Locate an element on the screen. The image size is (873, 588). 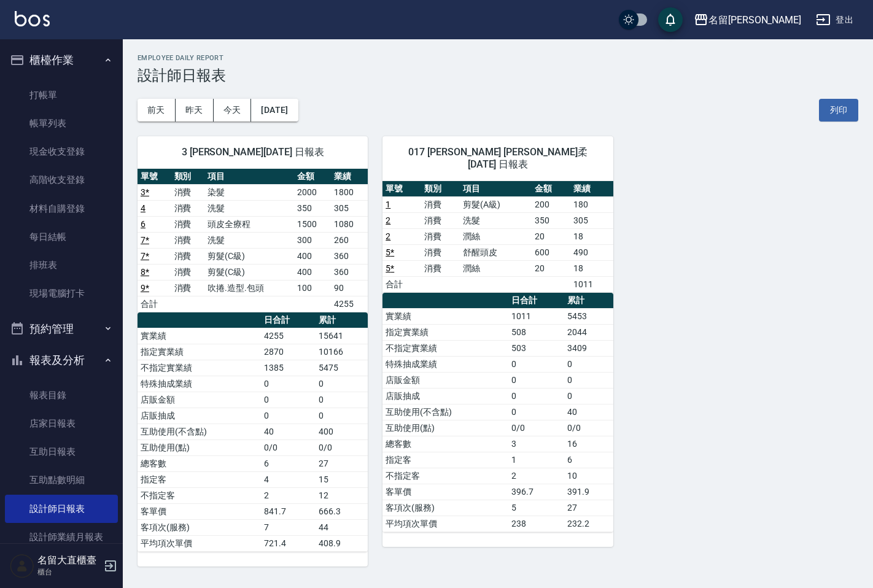
th: 業績 is located at coordinates (591, 189).